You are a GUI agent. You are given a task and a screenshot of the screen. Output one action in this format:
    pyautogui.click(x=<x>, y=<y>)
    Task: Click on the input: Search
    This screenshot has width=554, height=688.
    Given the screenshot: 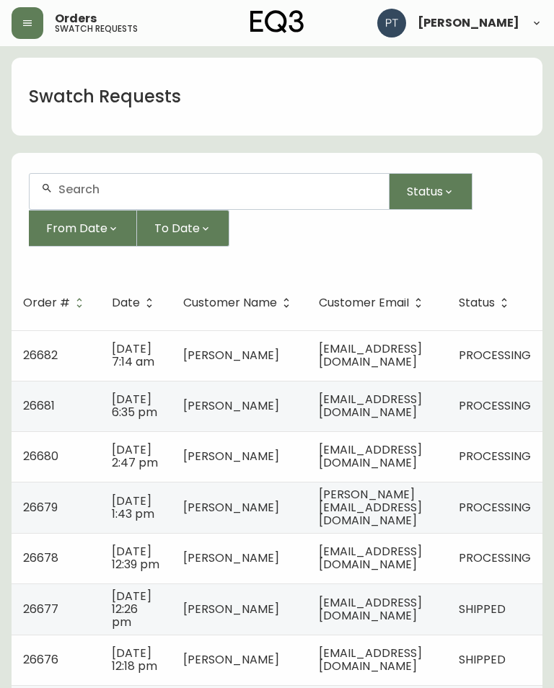 What is the action you would take?
    pyautogui.click(x=218, y=189)
    